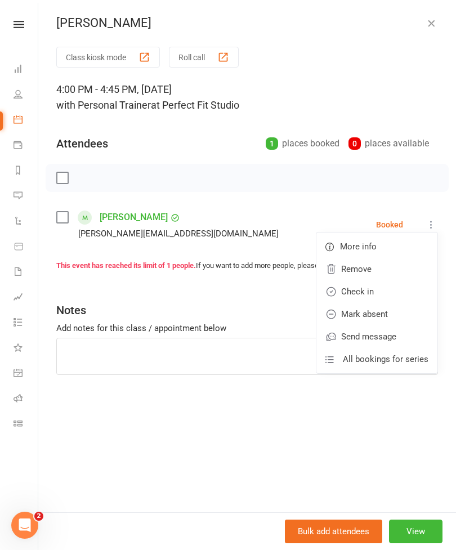  What do you see at coordinates (26, 424) in the screenshot?
I see `a: Class kiosk mode` at bounding box center [26, 424].